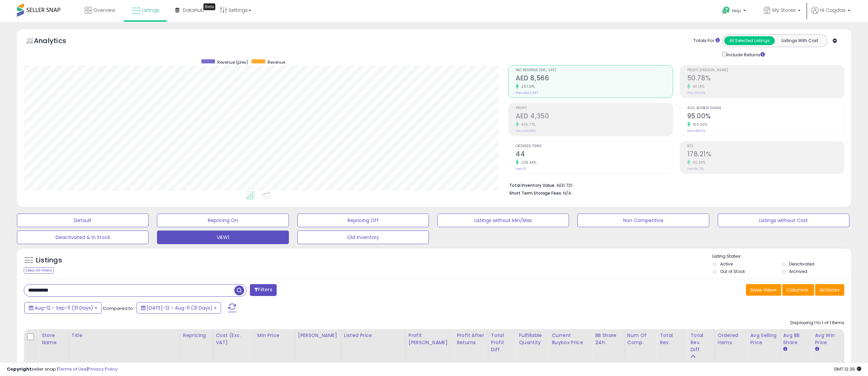 The width and height of the screenshot is (868, 376). What do you see at coordinates (124, 335) in the screenshot?
I see `div: Title` at bounding box center [124, 335].